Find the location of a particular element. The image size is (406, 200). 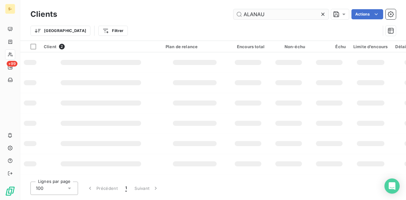

button: Précédent is located at coordinates (102, 188).